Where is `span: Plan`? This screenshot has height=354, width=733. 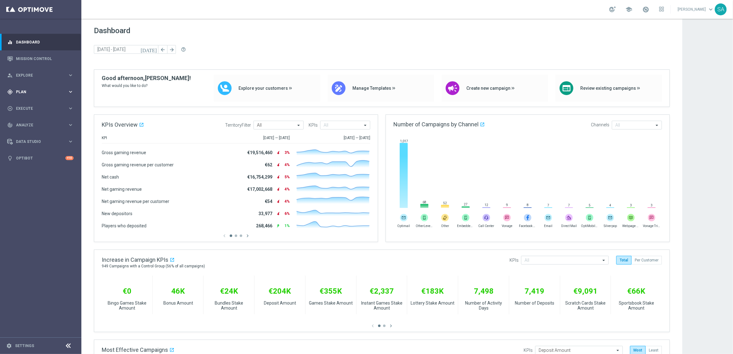 span: Plan is located at coordinates (42, 92).